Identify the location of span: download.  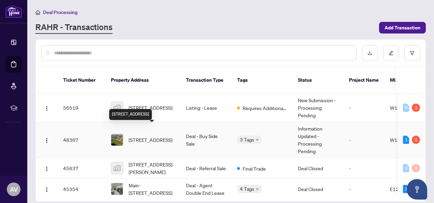
(370, 53).